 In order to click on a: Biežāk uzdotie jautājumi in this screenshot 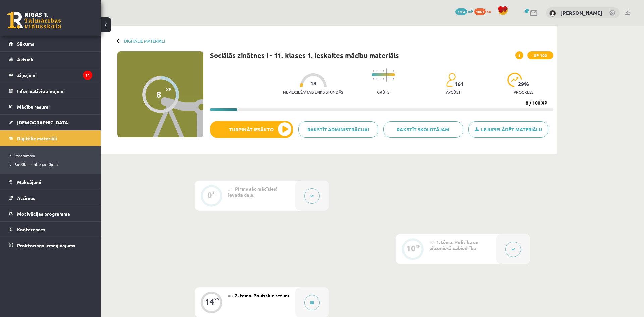, I will do `click(52, 164)`.